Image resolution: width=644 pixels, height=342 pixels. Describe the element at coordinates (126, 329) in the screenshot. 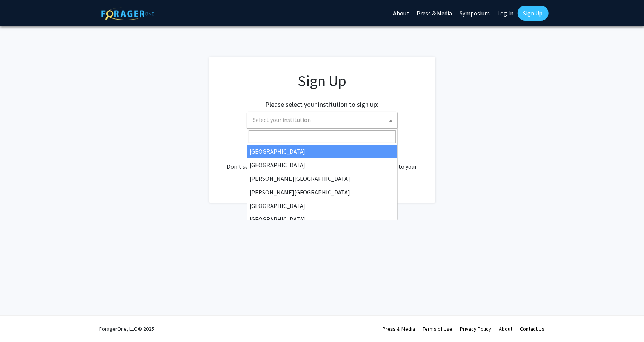

I see `div: ForagerOne, LLC © 2025` at that location.